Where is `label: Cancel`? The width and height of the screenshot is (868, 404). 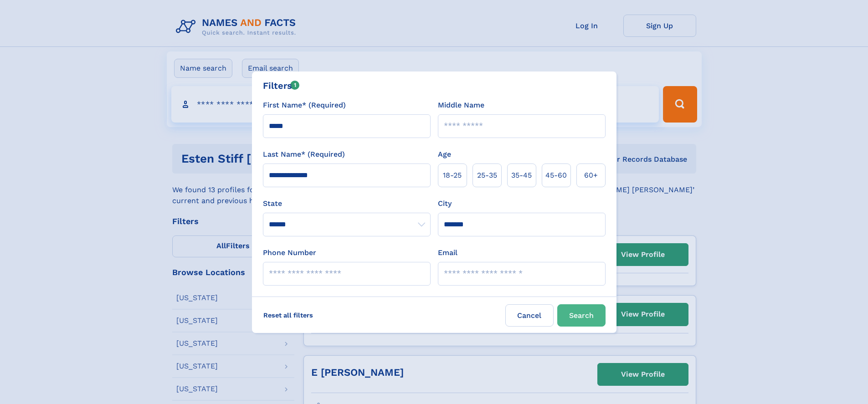 label: Cancel is located at coordinates (529, 315).